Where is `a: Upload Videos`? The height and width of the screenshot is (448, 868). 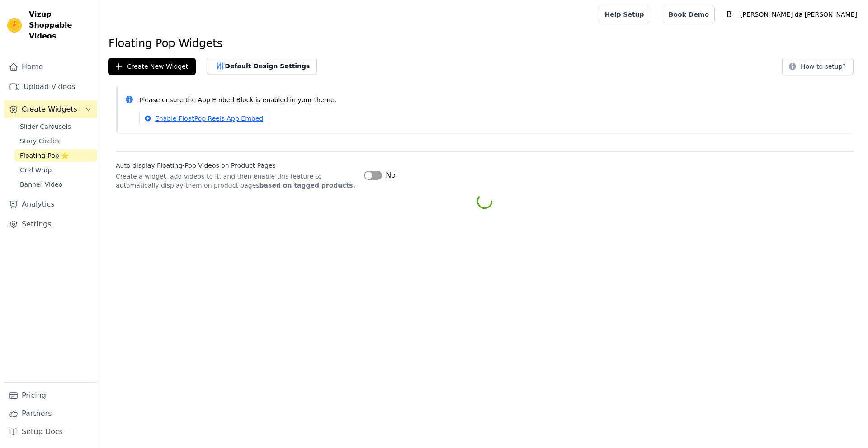
a: Upload Videos is located at coordinates (50, 87).